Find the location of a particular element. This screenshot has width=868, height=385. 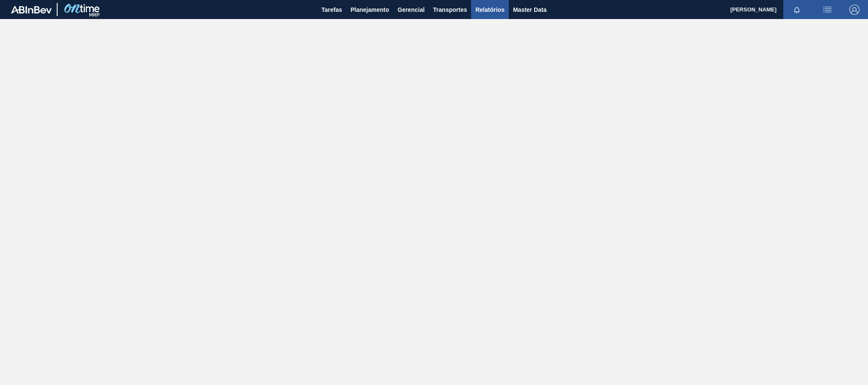

span: Gerencial is located at coordinates (412, 10).